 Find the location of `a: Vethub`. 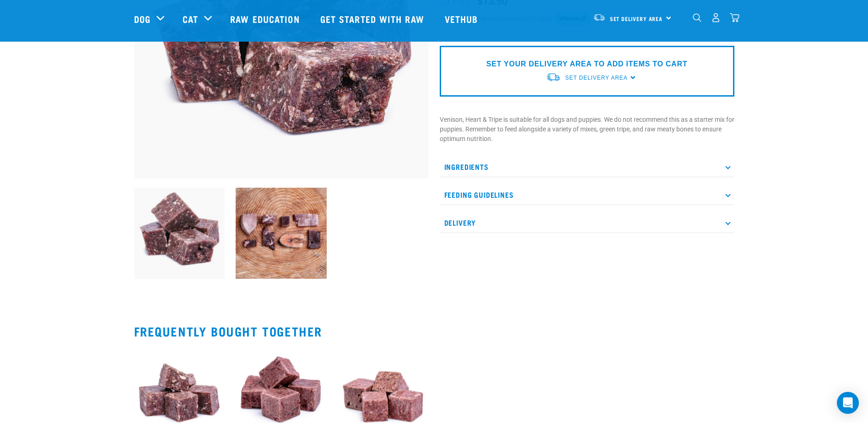

a: Vethub is located at coordinates (463, 19).